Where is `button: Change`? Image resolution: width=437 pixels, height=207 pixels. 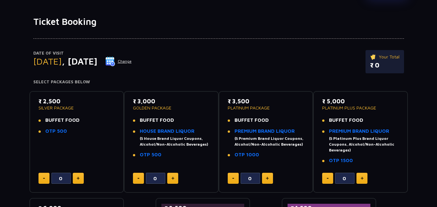
button: Change is located at coordinates (118, 61).